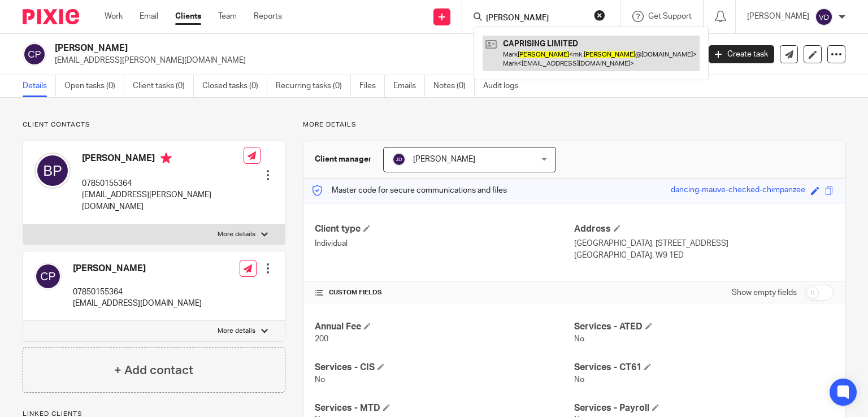 This screenshot has width=868, height=417. I want to click on div: dancing-mauve-checked-chimpanzee, so click(738, 191).